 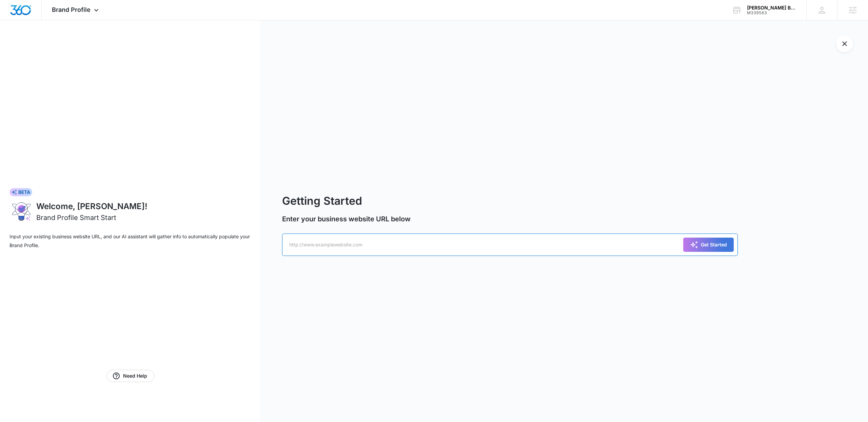 What do you see at coordinates (130, 376) in the screenshot?
I see `a: Need Help` at bounding box center [130, 376].